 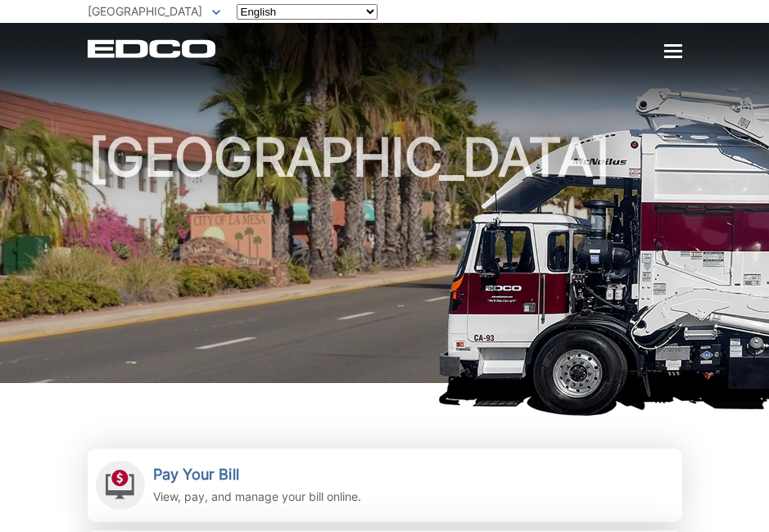 I want to click on a: Pay Your Bill View, pay, and manage your bill online., so click(x=384, y=485).